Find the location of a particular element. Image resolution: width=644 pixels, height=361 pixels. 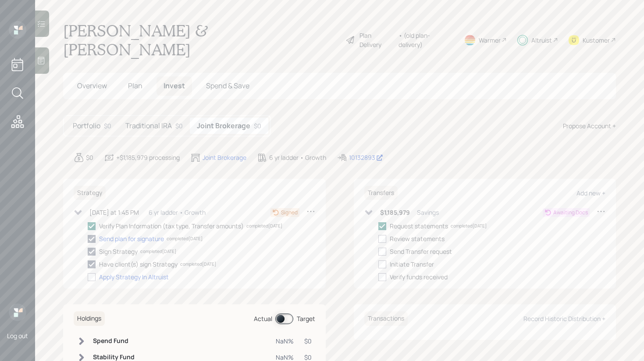

span: Overview is located at coordinates (92, 86).